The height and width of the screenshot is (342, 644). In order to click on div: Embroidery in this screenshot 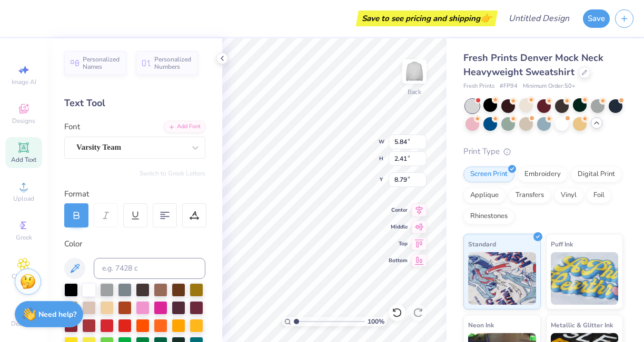, I will do `click(542, 175)`.